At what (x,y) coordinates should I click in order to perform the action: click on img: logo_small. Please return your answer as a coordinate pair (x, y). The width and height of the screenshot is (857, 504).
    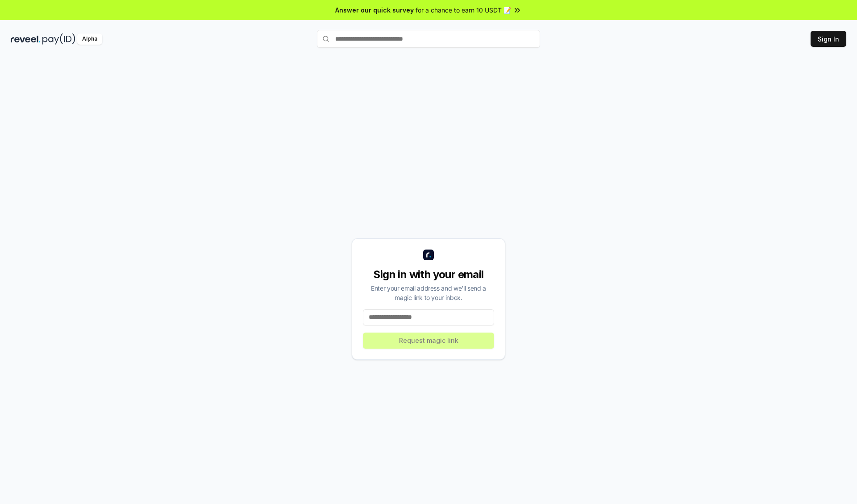
    Looking at the image, I should click on (428, 255).